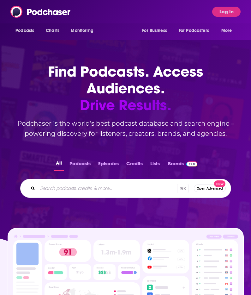 The width and height of the screenshot is (251, 295). What do you see at coordinates (227, 12) in the screenshot?
I see `button: Log In` at bounding box center [227, 12].